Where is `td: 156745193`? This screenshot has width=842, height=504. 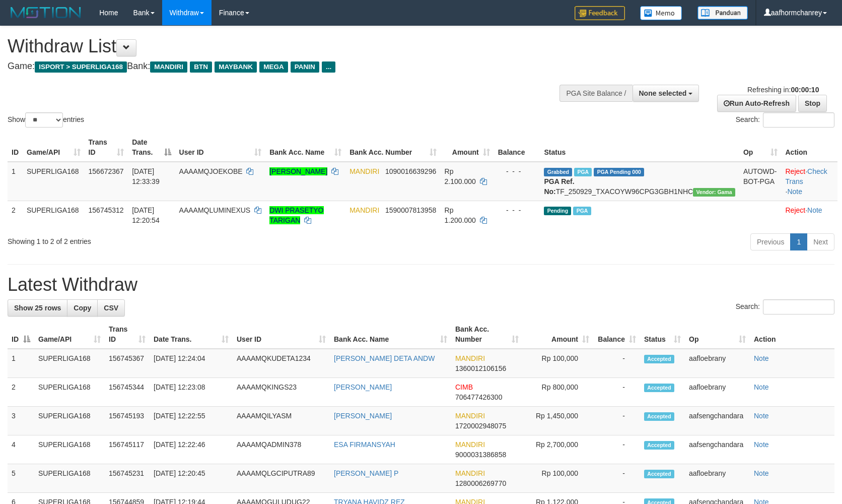 td: 156745193 is located at coordinates (127, 421).